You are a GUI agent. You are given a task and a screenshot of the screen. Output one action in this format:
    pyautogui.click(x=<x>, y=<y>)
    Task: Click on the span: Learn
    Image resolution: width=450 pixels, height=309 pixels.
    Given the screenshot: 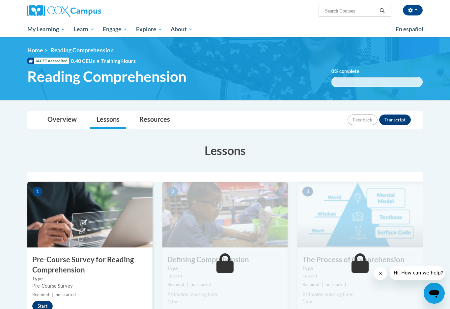 What is the action you would take?
    pyautogui.click(x=84, y=29)
    